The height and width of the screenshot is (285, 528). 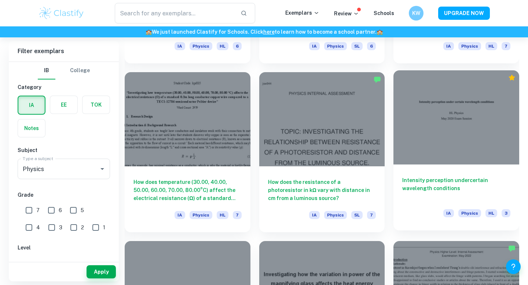 What do you see at coordinates (47, 71) in the screenshot?
I see `button: IB` at bounding box center [47, 71].